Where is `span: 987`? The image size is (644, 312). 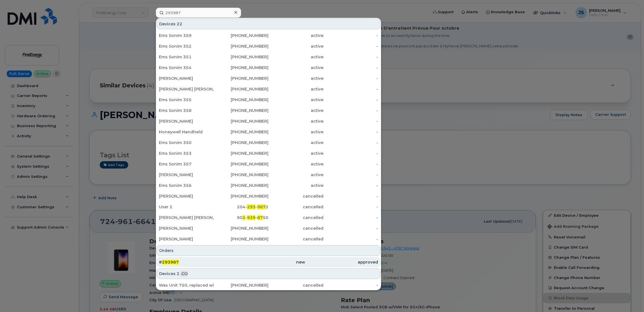 span: 987 is located at coordinates (261, 207).